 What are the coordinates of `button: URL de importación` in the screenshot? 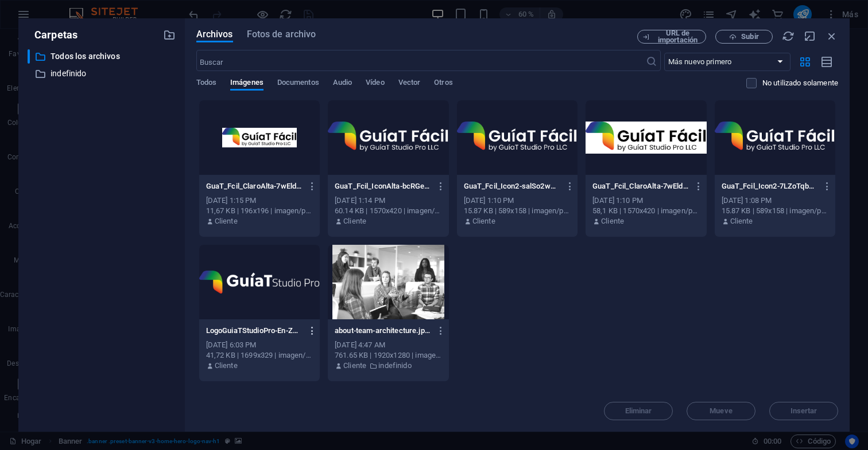 It's located at (672, 37).